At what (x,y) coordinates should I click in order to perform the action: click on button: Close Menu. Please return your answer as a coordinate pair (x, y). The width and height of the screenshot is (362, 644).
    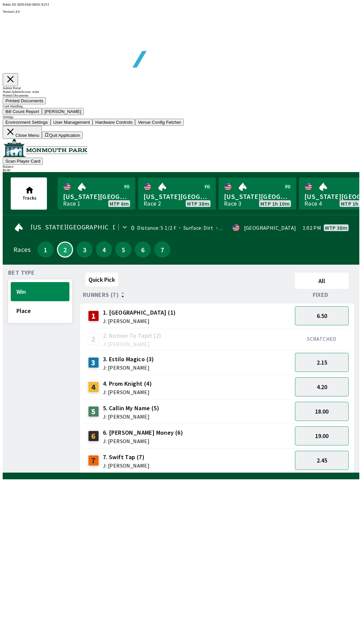
    Looking at the image, I should click on (22, 132).